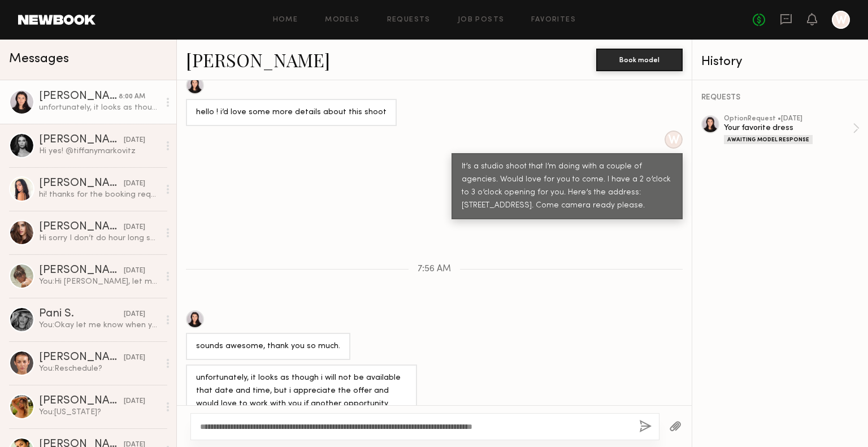 The width and height of the screenshot is (868, 447). What do you see at coordinates (291, 112) in the screenshot?
I see `div: hello ! i’d love some more details about this shoot` at bounding box center [291, 112].